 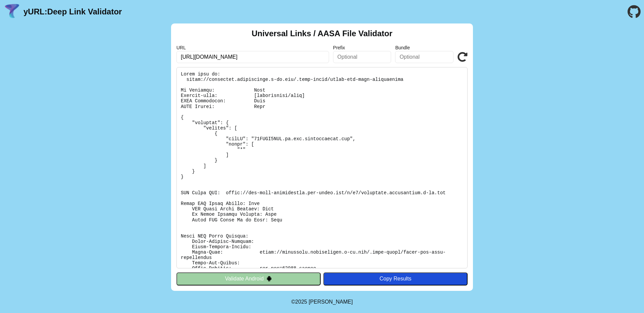 What do you see at coordinates (362, 47) in the screenshot?
I see `label: Prefix` at bounding box center [362, 47].